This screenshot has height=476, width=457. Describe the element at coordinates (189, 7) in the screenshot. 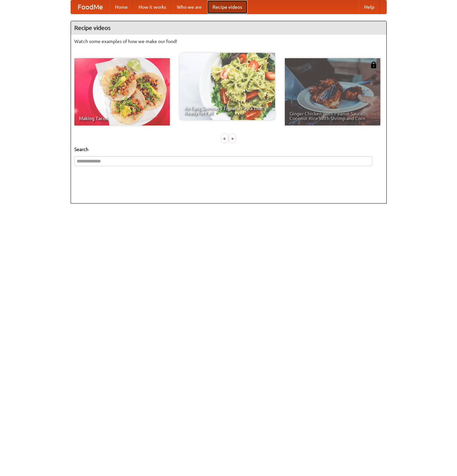

I see `a: Who we are` at that location.